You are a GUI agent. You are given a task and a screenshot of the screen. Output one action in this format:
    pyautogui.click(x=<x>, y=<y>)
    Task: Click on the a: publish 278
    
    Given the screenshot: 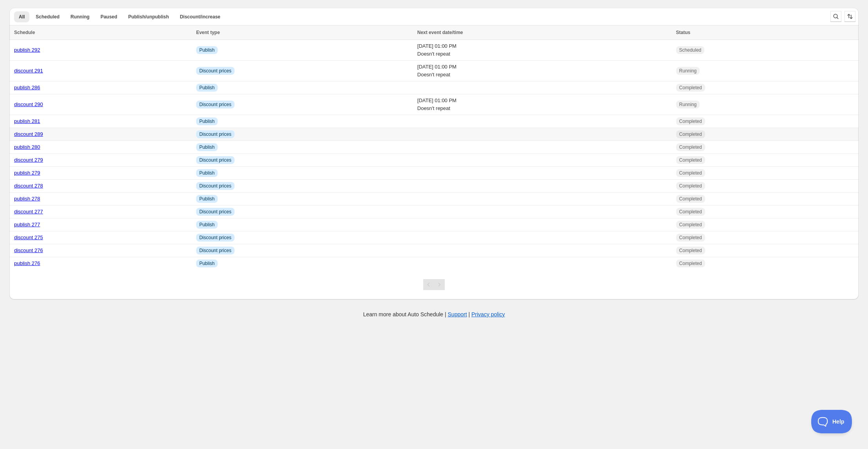 What is the action you would take?
    pyautogui.click(x=27, y=198)
    